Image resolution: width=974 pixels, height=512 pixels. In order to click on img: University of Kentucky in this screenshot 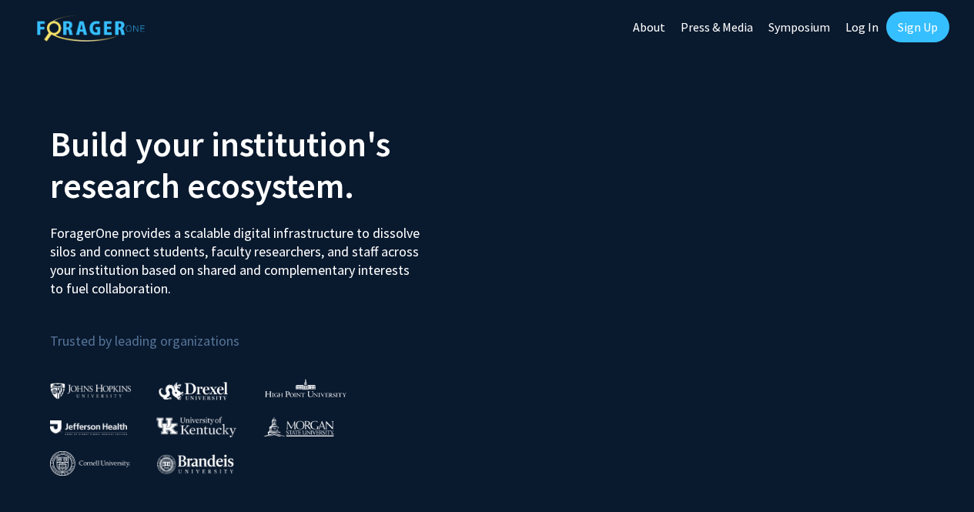, I will do `click(196, 427)`.